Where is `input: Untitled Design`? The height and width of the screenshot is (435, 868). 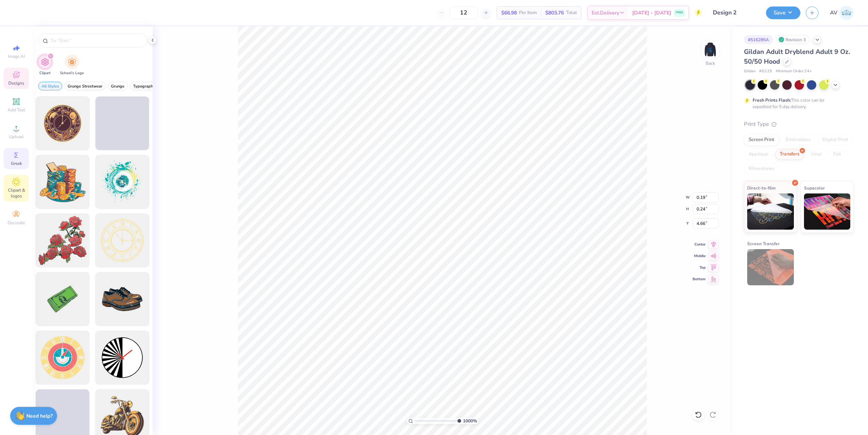 input: Untitled Design is located at coordinates (734, 12).